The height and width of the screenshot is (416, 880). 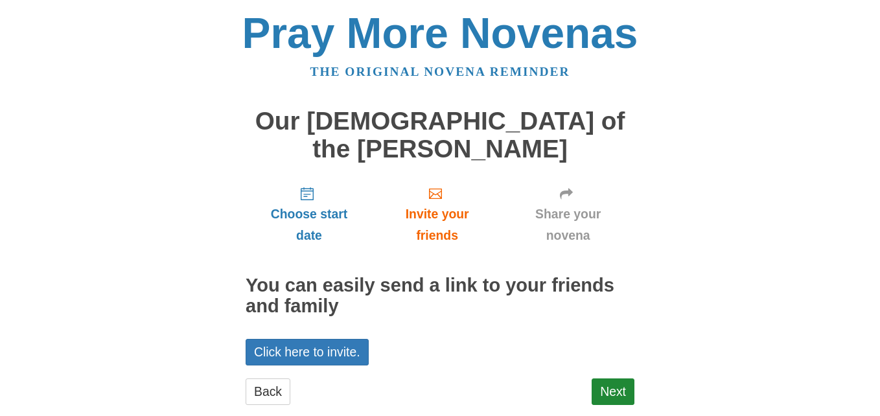 I want to click on span: Choose start date, so click(x=309, y=225).